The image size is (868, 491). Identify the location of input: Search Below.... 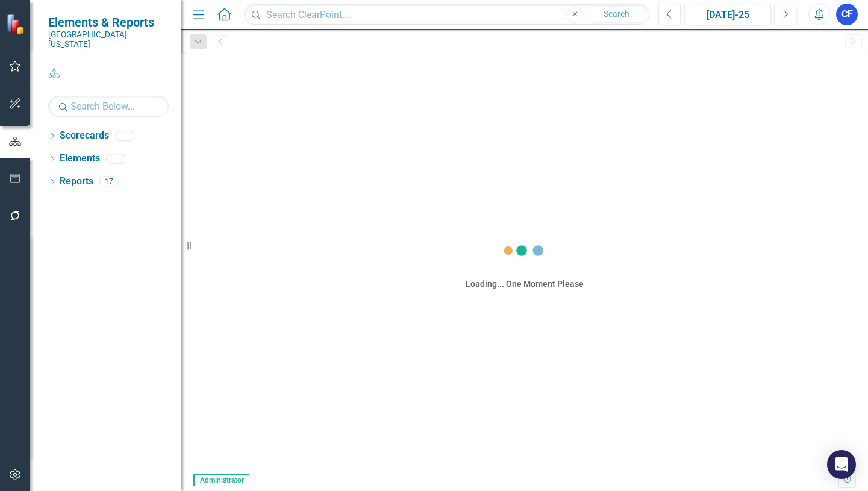
(108, 106).